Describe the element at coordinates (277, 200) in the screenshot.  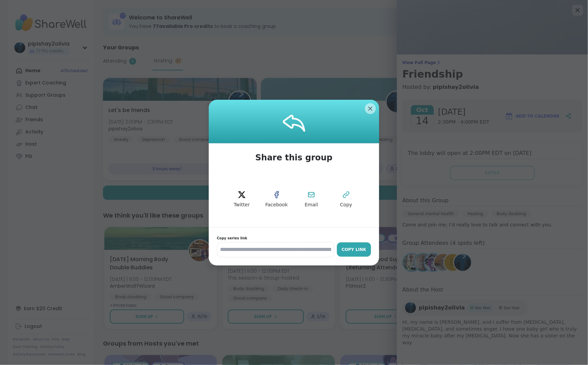
I see `button: Facebook` at that location.